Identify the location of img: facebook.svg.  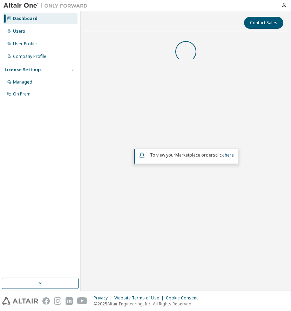
(46, 300).